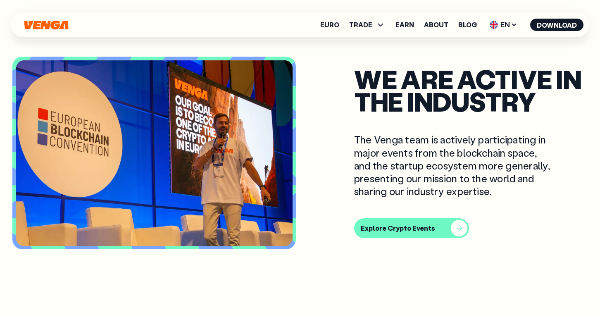 This screenshot has width=600, height=315. Describe the element at coordinates (455, 165) in the screenshot. I see `p: The Venga team is actively participating in major events from the blockchain space, and the start...` at that location.